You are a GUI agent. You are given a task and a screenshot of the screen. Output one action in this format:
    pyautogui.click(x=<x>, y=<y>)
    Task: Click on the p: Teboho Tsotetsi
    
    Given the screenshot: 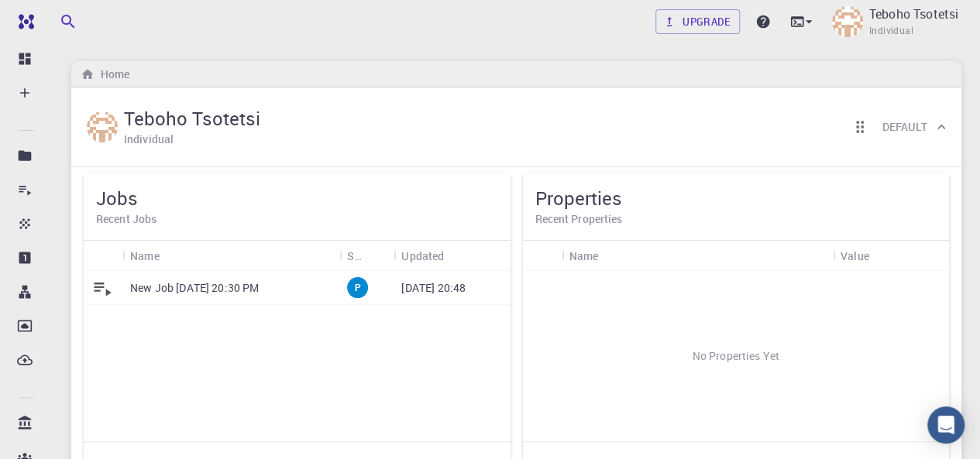 What is the action you would take?
    pyautogui.click(x=913, y=14)
    